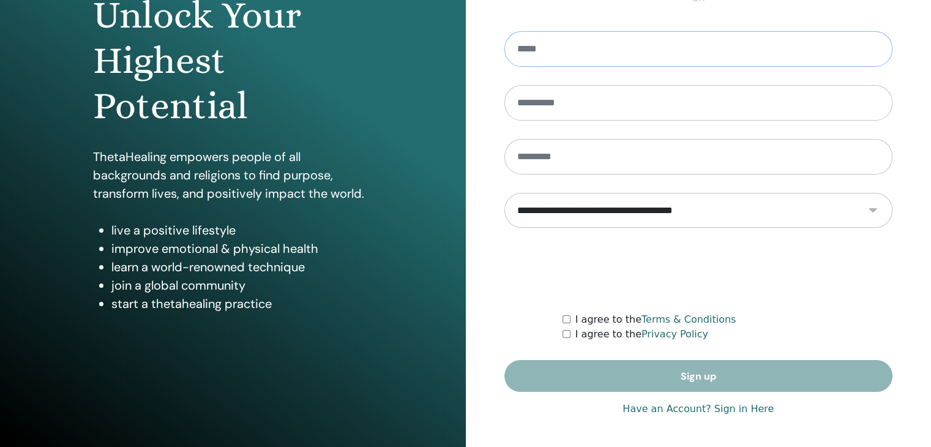  Describe the element at coordinates (242, 267) in the screenshot. I see `li: learn a world-renowned technique` at that location.